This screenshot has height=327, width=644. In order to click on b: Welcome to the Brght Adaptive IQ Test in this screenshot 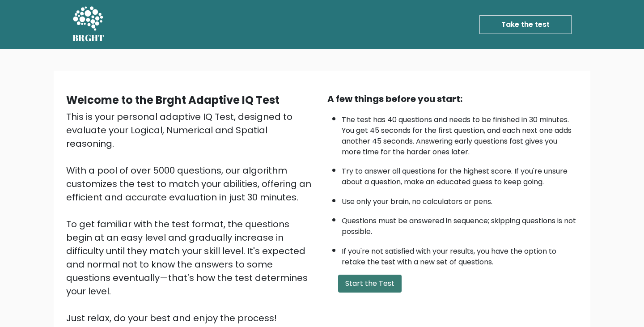, I will do `click(173, 100)`.